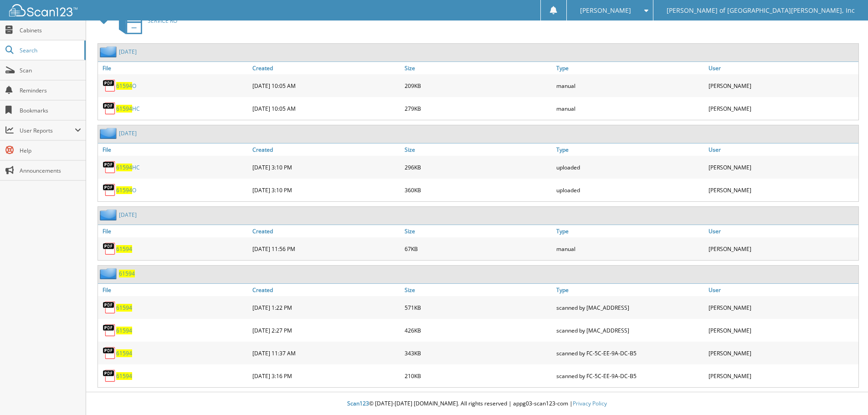 The image size is (868, 415). What do you see at coordinates (50, 30) in the screenshot?
I see `span: Cabinets` at bounding box center [50, 30].